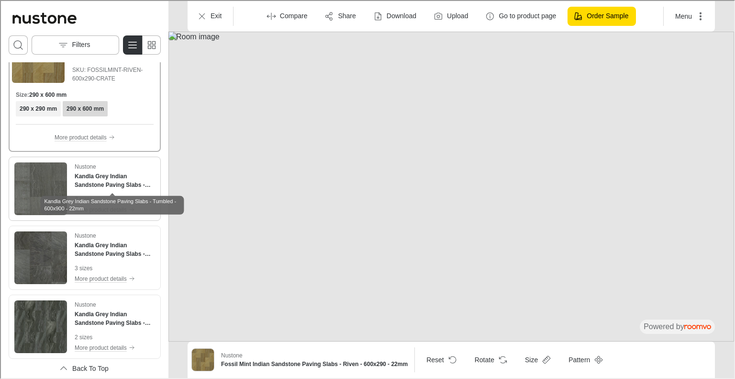  Describe the element at coordinates (395, 15) in the screenshot. I see `button: Download` at that location.